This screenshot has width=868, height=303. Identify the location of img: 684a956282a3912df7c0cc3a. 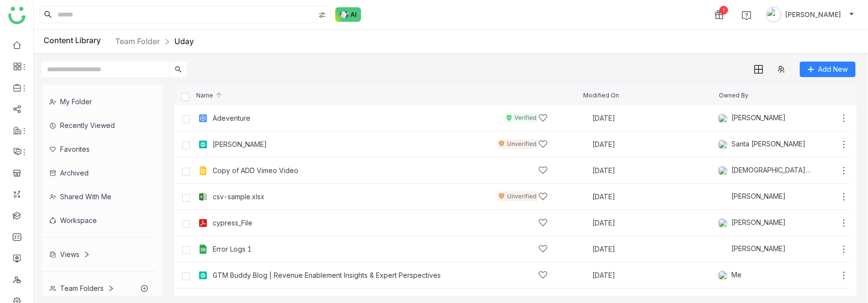
(723, 144).